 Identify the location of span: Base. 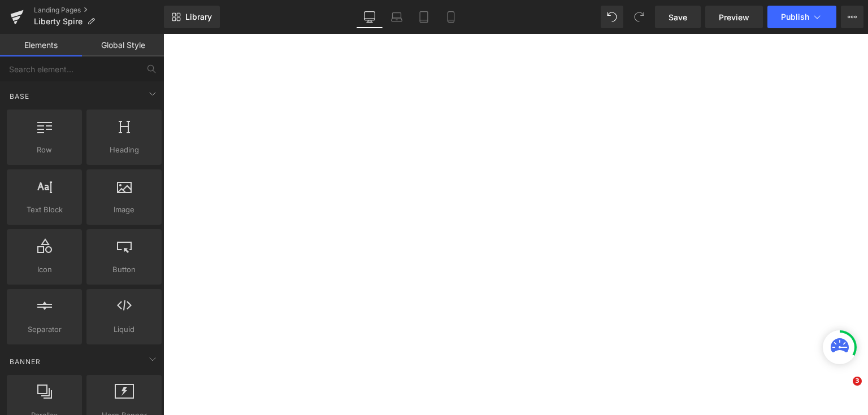
(19, 96).